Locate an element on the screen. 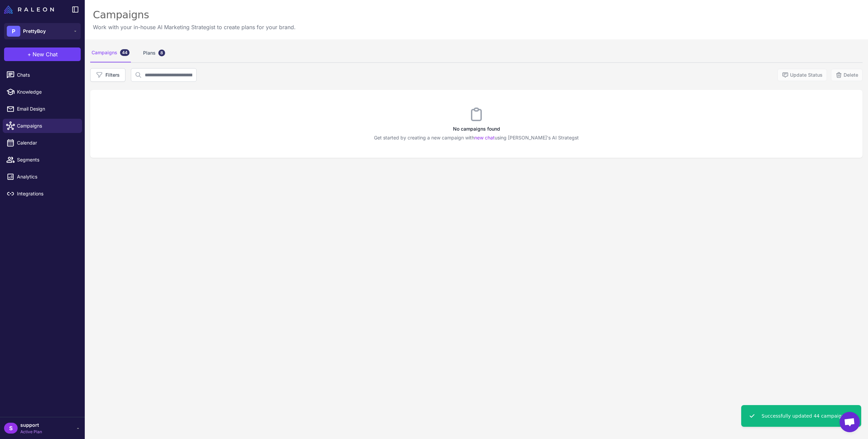  span: Analytics is located at coordinates (47, 176).